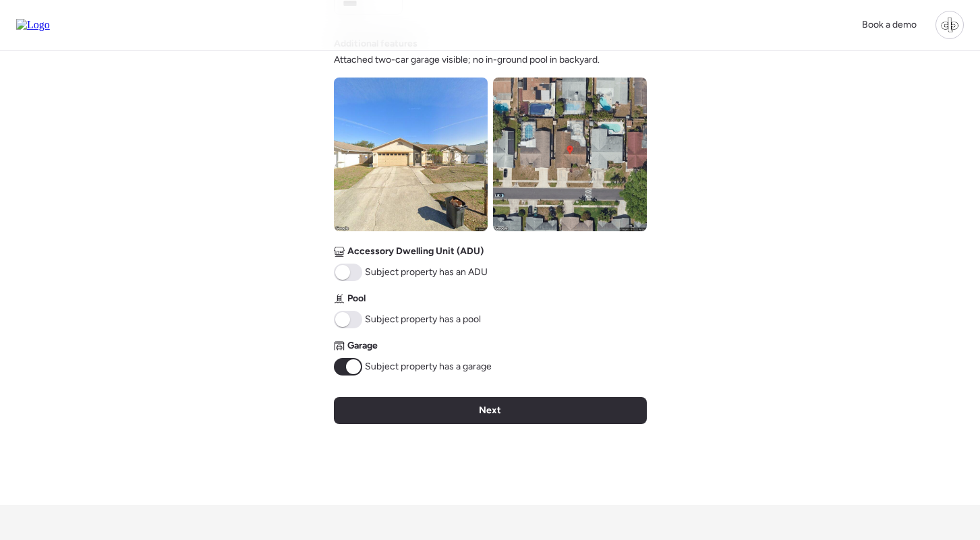 The width and height of the screenshot is (980, 540). Describe the element at coordinates (889, 24) in the screenshot. I see `span: Book a demo` at that location.